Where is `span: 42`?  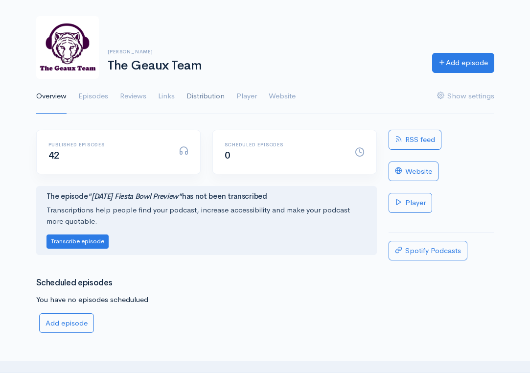
span: 42 is located at coordinates (54, 155).